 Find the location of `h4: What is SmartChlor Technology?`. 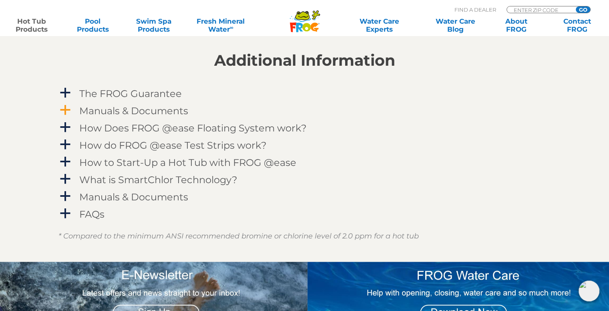

h4: What is SmartChlor Technology? is located at coordinates (158, 179).